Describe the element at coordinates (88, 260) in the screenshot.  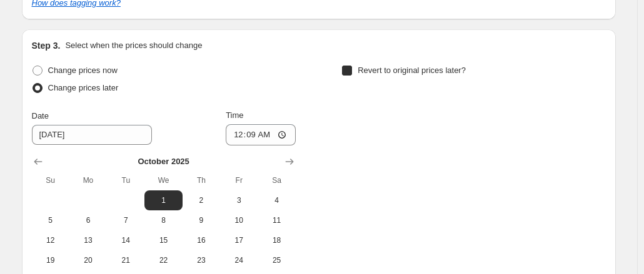
I see `span: 20` at that location.